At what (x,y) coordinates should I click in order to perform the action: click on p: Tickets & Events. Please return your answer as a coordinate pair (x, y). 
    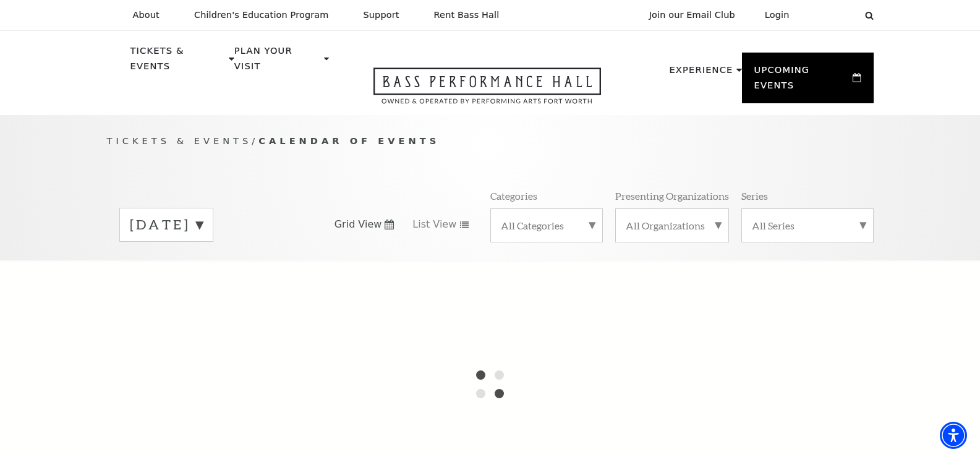
    Looking at the image, I should click on (178, 62).